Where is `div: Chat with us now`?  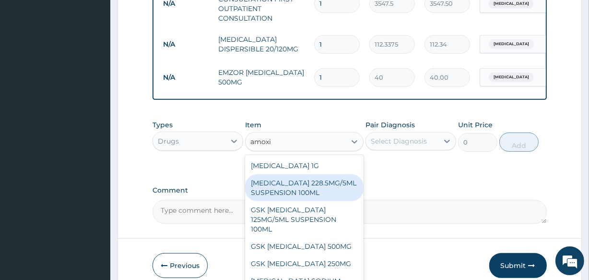 div: Chat with us now is located at coordinates (106, 60).